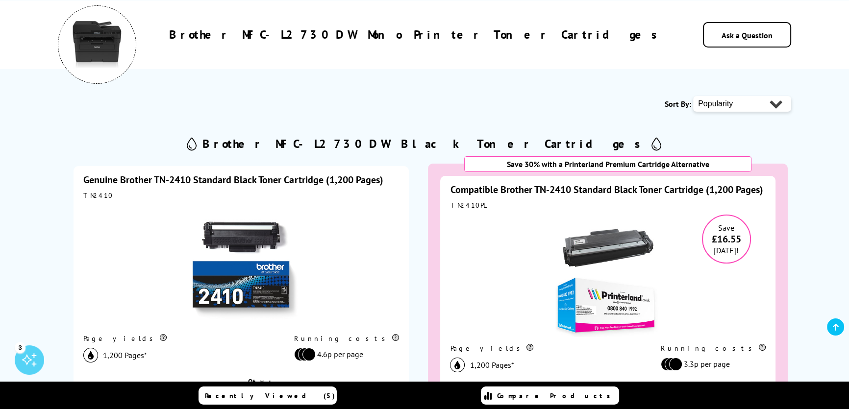 The image size is (849, 409). What do you see at coordinates (416, 34) in the screenshot?
I see `h1: Brother MFC-L2730DW Mono Printer Toner Cartridges` at bounding box center [416, 34].